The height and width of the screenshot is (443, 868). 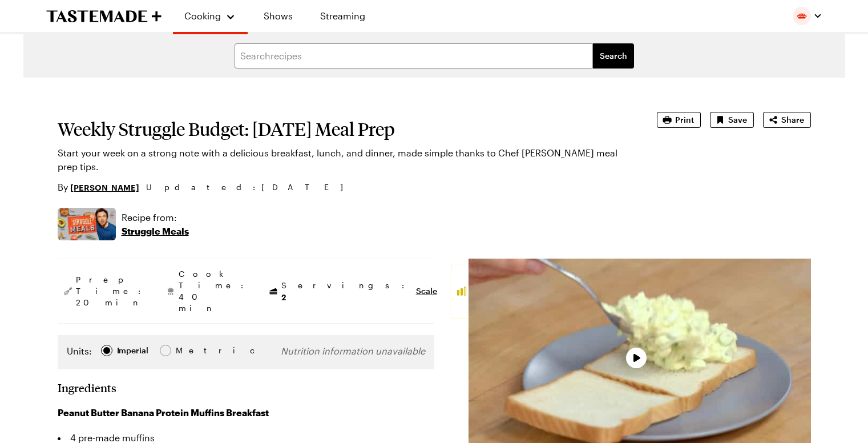 I want to click on a: Recipe from:Struggle Meals, so click(x=155, y=224).